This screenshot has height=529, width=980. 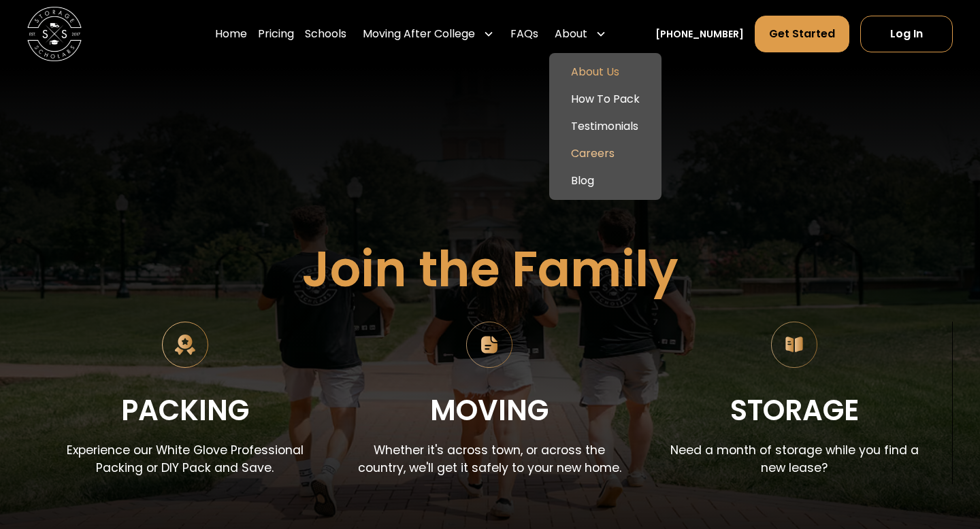 I want to click on div: Packing, so click(x=185, y=411).